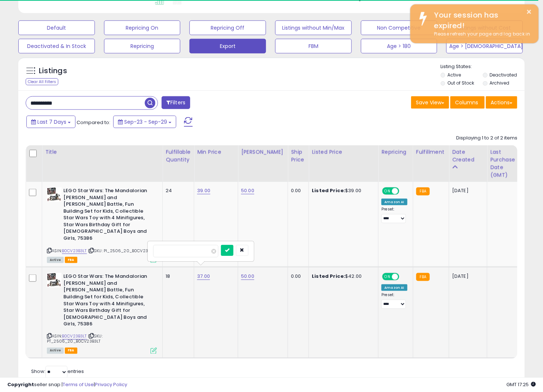 The width and height of the screenshot is (543, 392). What do you see at coordinates (51, 122) in the screenshot?
I see `button: Last 7 Days` at bounding box center [51, 122].